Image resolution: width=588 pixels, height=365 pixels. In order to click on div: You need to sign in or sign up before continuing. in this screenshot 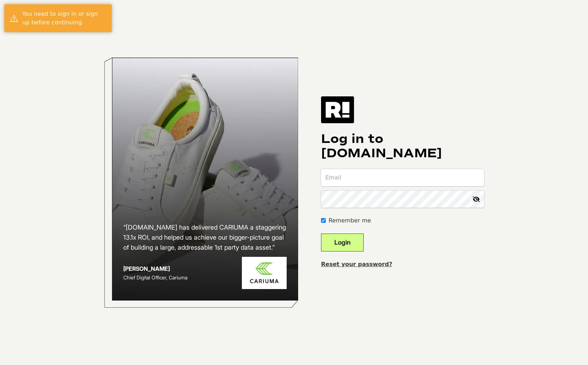, I will do `click(64, 18)`.